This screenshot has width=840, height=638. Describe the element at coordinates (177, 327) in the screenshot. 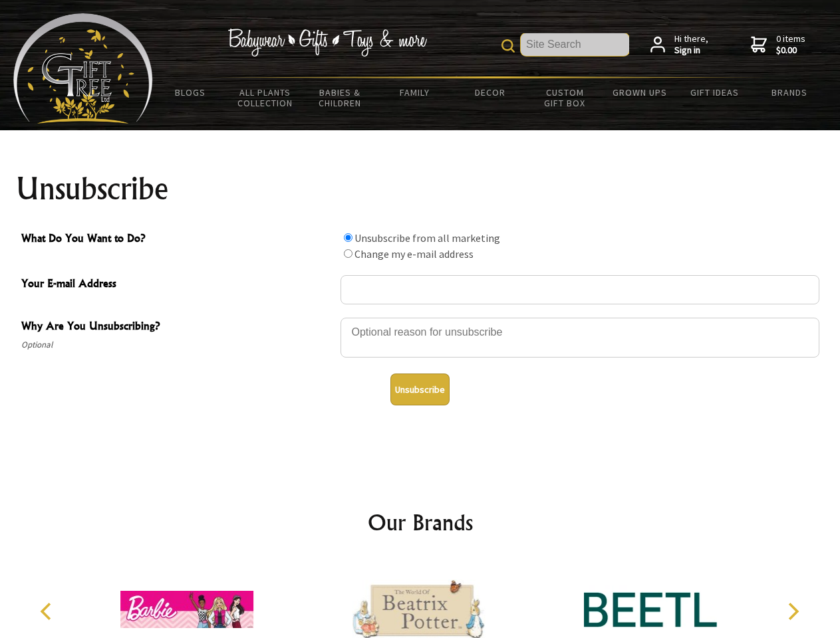

I see `span: Why Are You Unsubscribing?` at that location.